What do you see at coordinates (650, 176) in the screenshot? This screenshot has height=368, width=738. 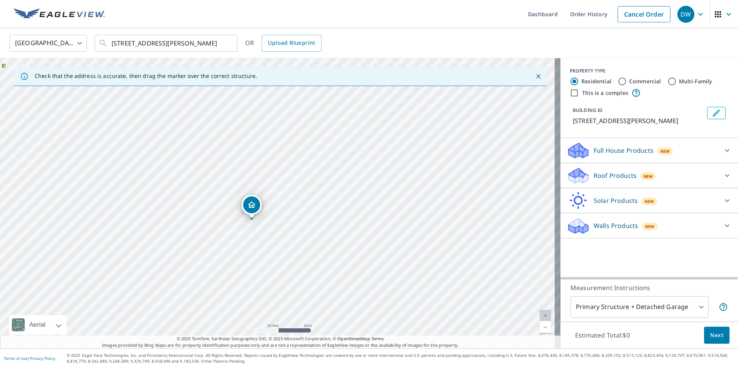 I see `div: Roof ProductsNew` at bounding box center [650, 176].